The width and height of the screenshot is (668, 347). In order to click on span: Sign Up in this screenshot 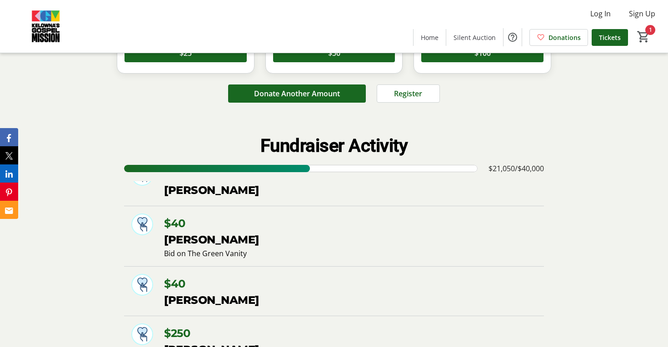, I will do `click(642, 14)`.